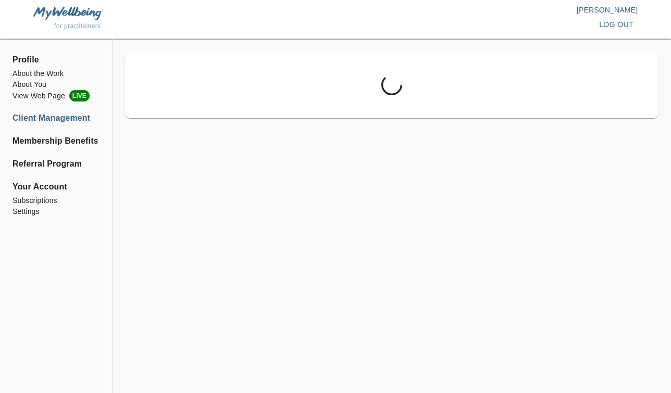  I want to click on li: View Web Page, so click(56, 96).